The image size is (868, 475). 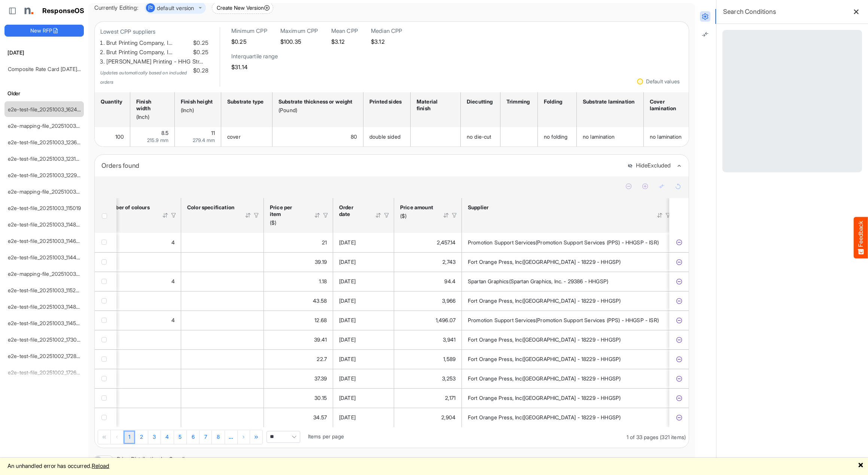 What do you see at coordinates (557, 137) in the screenshot?
I see `td: no folding is template cell Column Header httpsnorthellcomontologiesmapping-rulesmanufacturinghas...` at bounding box center [557, 137].